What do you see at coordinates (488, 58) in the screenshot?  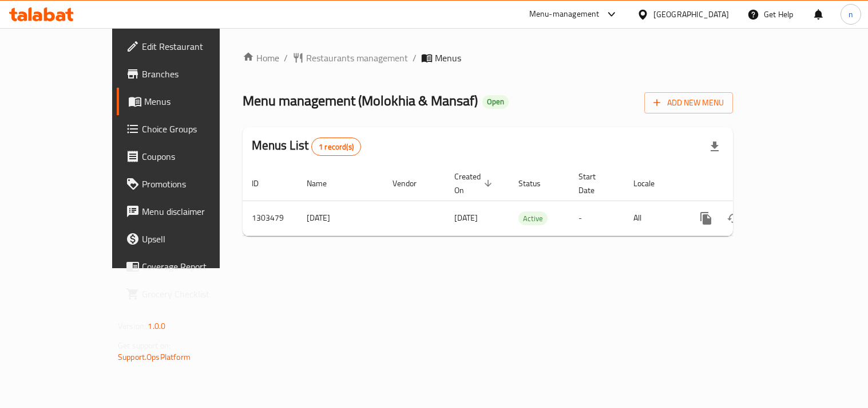 I see `nav: breadcrumb` at bounding box center [488, 58].